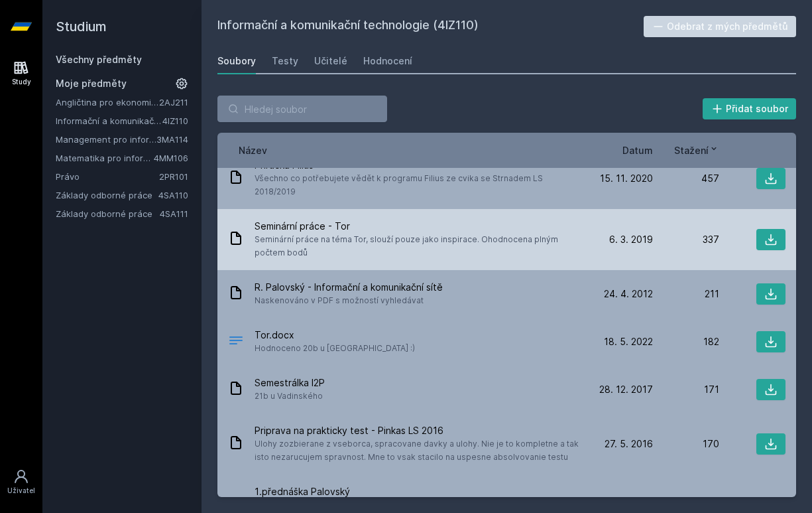 The image size is (812, 513). Describe the element at coordinates (105, 158) in the screenshot. I see `a: Matematika pro informatiky` at that location.